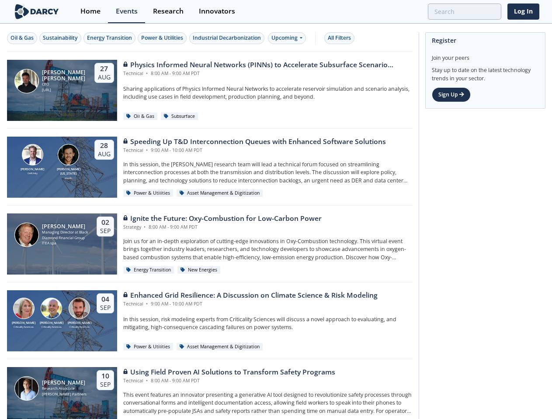  I want to click on button: Power & Utilities, so click(162, 38).